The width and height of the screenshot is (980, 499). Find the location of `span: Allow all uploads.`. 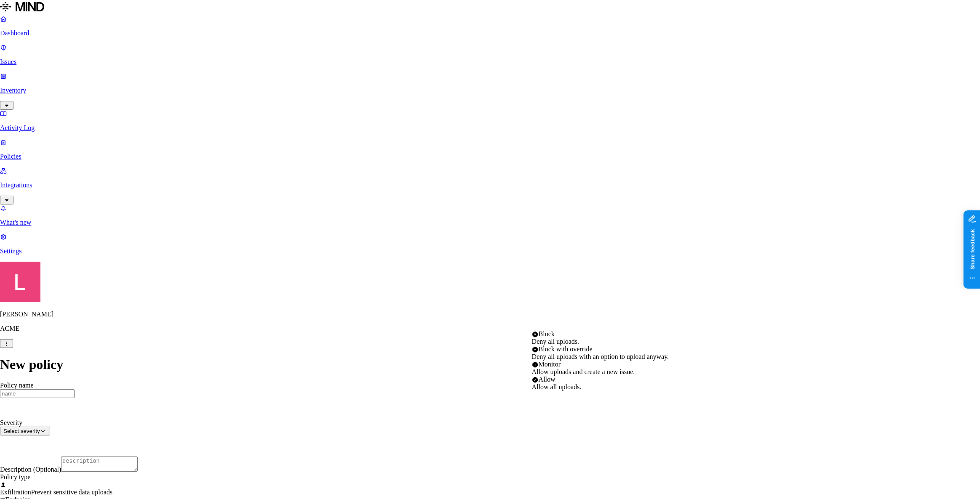

span: Allow all uploads. is located at coordinates (557, 387).